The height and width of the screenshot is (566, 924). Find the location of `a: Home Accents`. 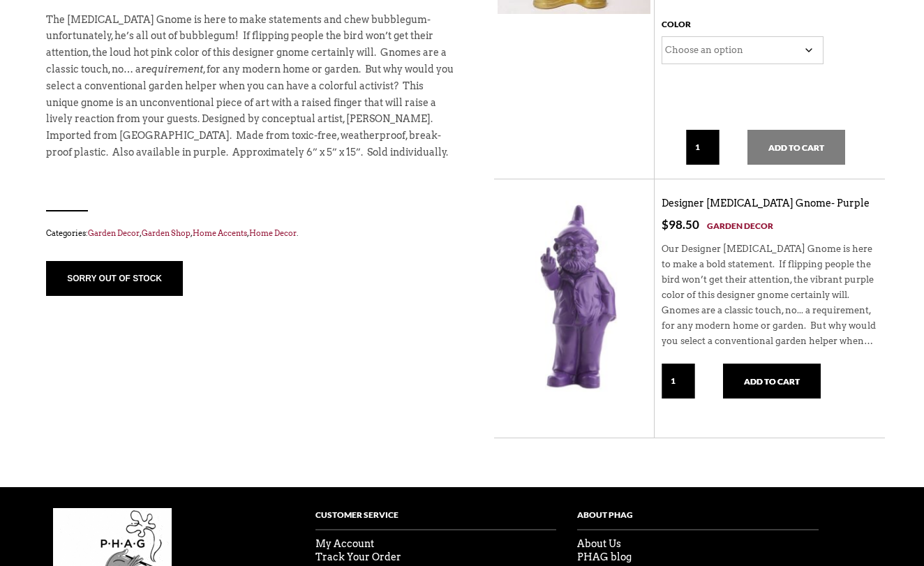

a: Home Accents is located at coordinates (220, 233).